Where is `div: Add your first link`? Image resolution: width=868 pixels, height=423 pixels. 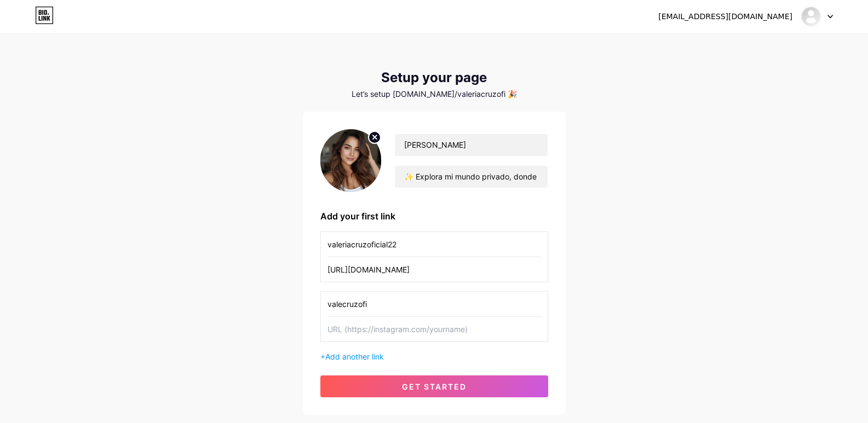
div: Add your first link is located at coordinates (434, 216).